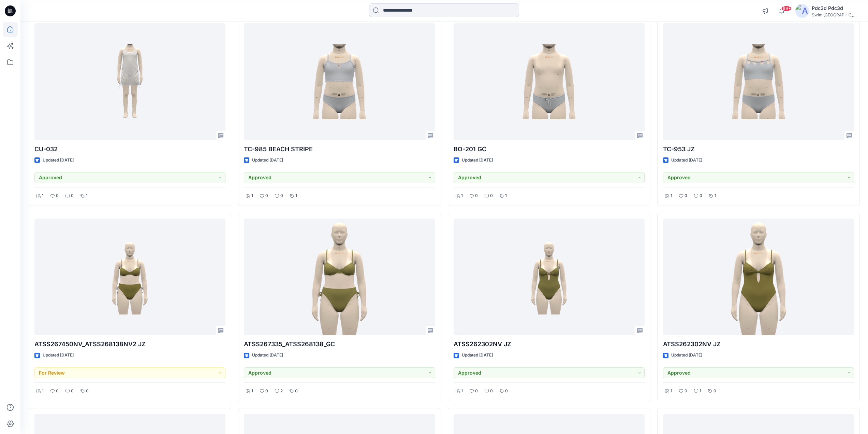 Image resolution: width=868 pixels, height=434 pixels. Describe the element at coordinates (130, 277) in the screenshot. I see `a: ATSS267450NV_ATSS268138NV2 JZ` at that location.